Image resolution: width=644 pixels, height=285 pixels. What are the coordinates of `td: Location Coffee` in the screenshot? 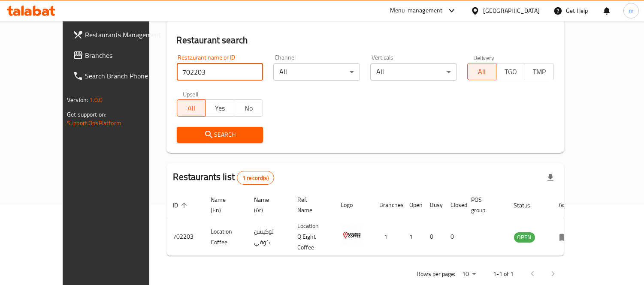 It's located at (226, 237).